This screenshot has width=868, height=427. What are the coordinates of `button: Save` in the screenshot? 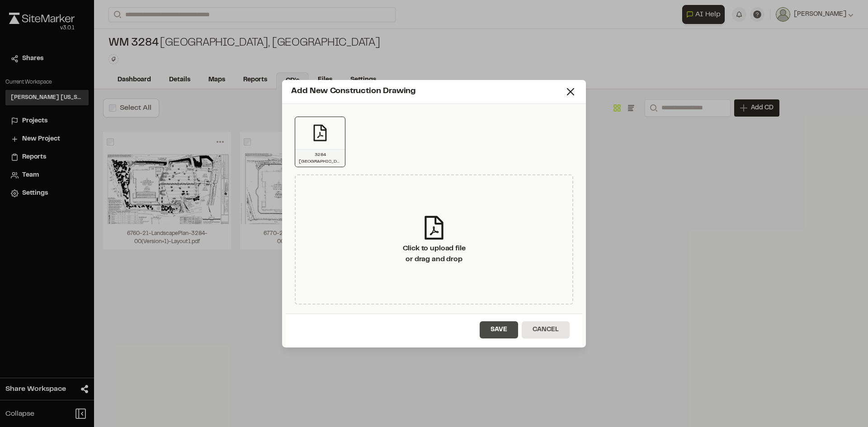 It's located at (498, 329).